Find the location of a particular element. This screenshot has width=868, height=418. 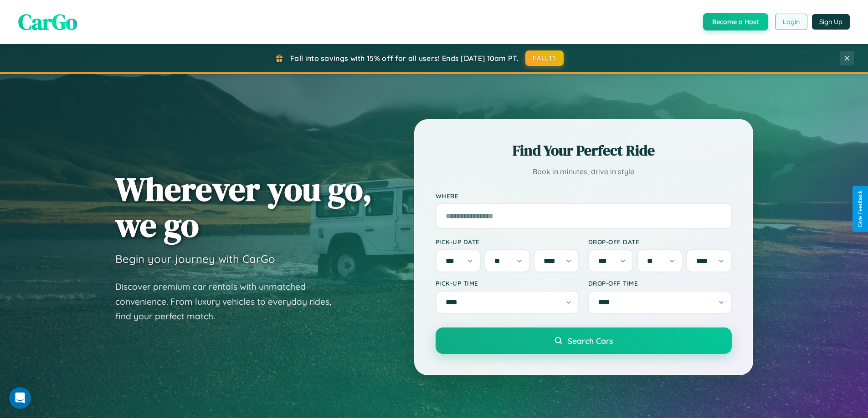

button: Search Cars is located at coordinates (584, 341).